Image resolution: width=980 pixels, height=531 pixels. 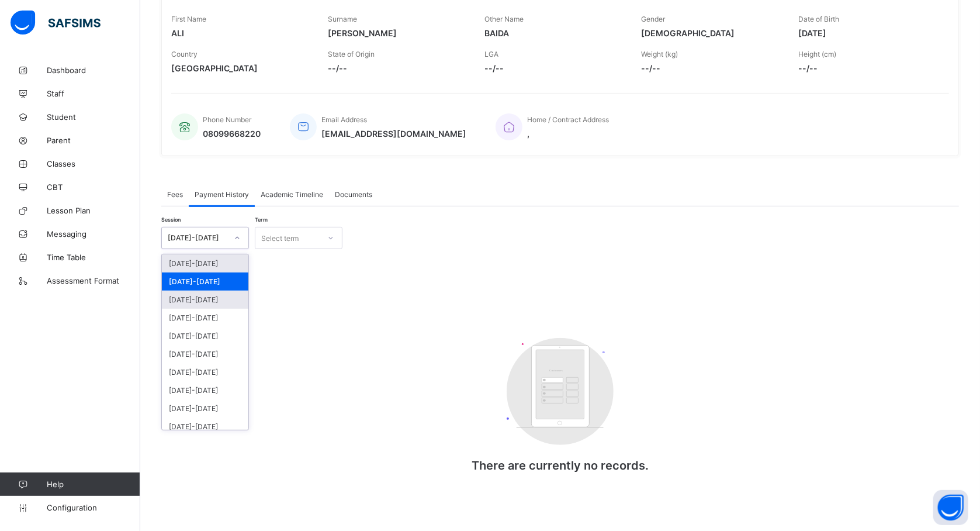 What do you see at coordinates (292, 194) in the screenshot?
I see `span: Academic Timeline` at bounding box center [292, 194].